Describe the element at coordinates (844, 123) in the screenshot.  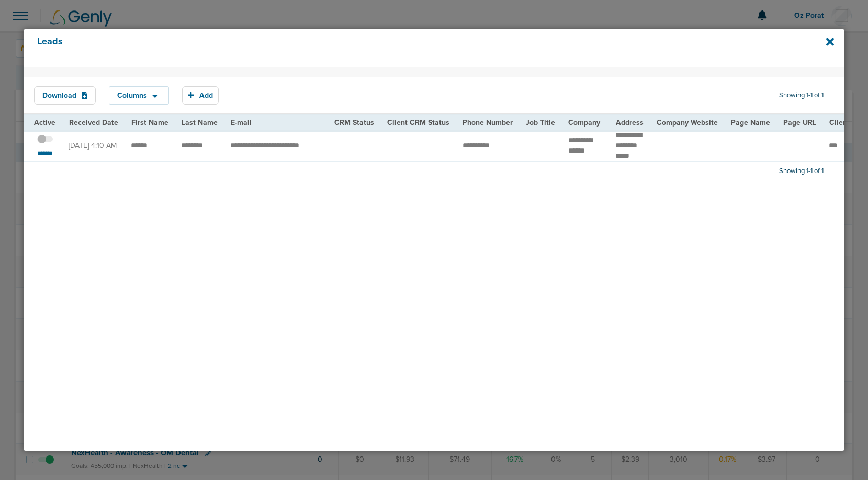
I see `span: Client Id` at that location.